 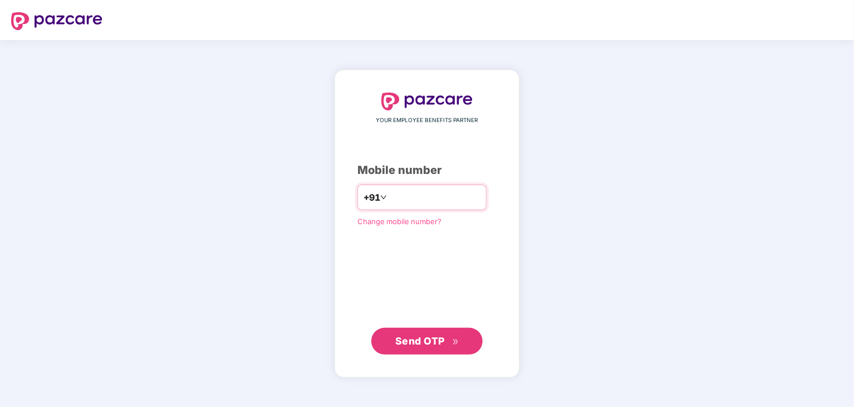 What do you see at coordinates (420, 340) in the screenshot?
I see `span: Send OTP` at bounding box center [420, 340].